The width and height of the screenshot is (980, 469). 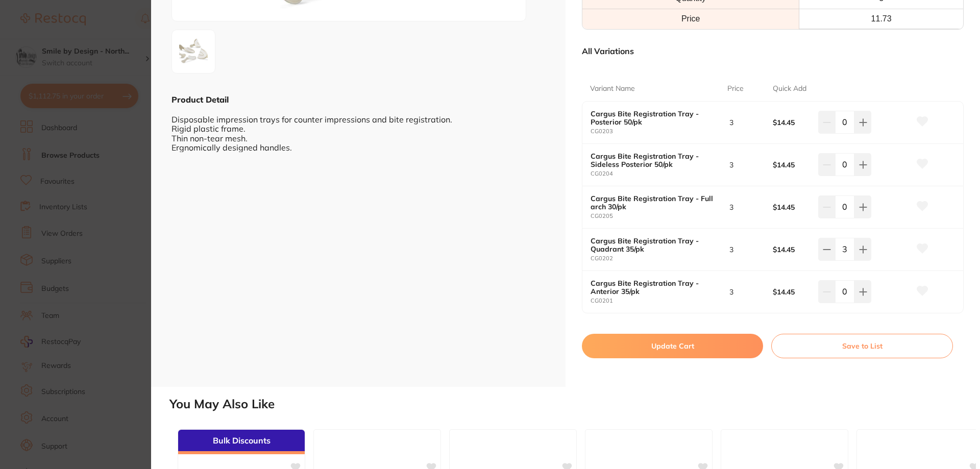 What do you see at coordinates (659, 131) in the screenshot?
I see `small: CG0203` at bounding box center [659, 131].